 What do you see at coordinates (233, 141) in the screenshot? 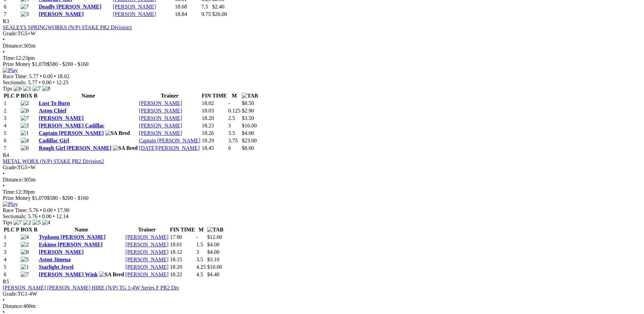
I see `text: 3.75` at bounding box center [233, 141].